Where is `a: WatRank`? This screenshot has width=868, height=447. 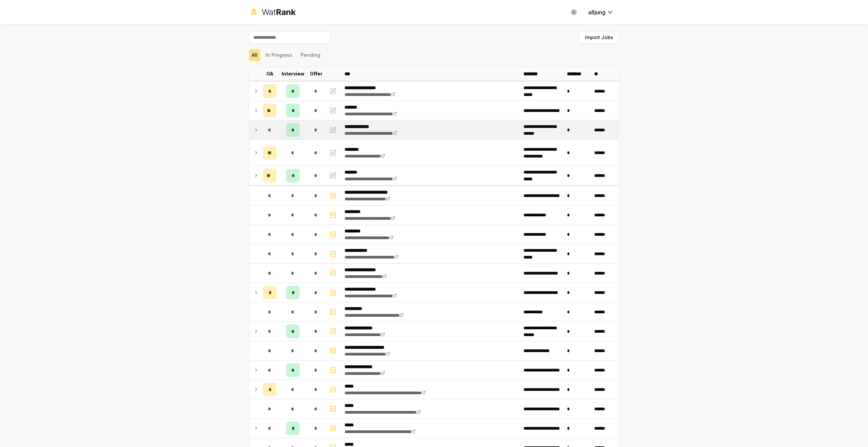 a: WatRank is located at coordinates (272, 12).